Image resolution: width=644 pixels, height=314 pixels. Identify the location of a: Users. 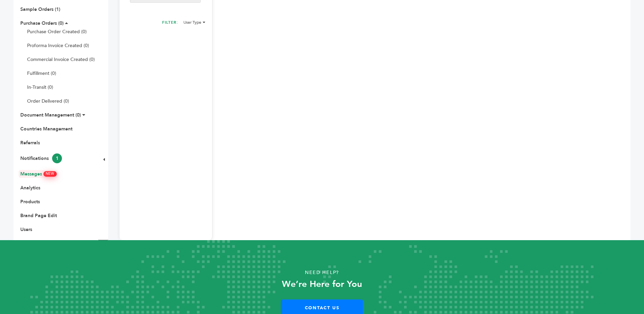
(26, 229).